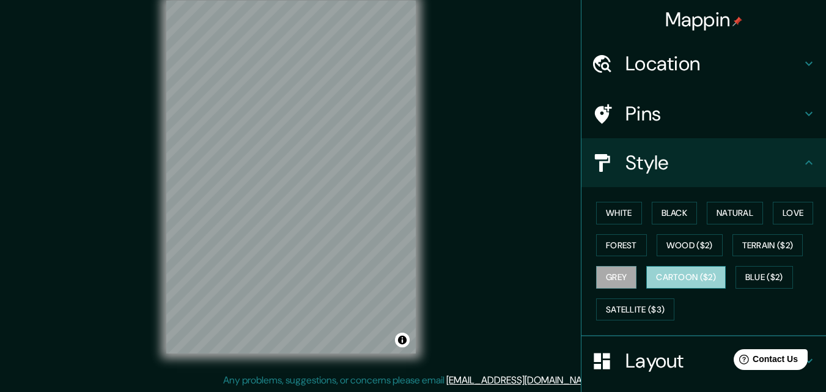  What do you see at coordinates (411, 380) in the screenshot?
I see `p: Any problems, suggestions, or concerns please email .` at bounding box center [411, 380].